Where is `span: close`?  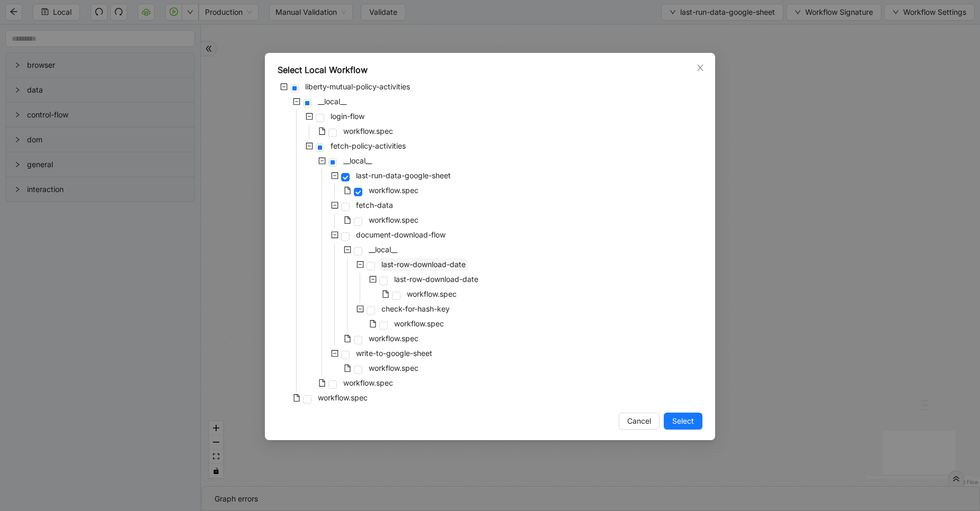
span: close is located at coordinates (700, 68).